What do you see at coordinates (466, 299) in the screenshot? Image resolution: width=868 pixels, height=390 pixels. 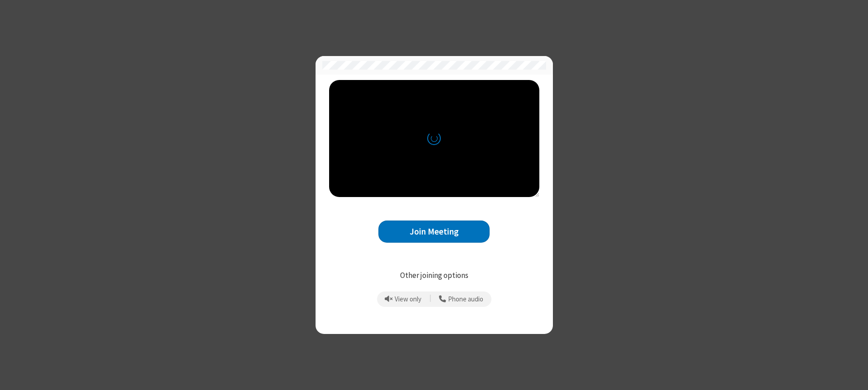 I see `span: Phone audio` at bounding box center [466, 299].